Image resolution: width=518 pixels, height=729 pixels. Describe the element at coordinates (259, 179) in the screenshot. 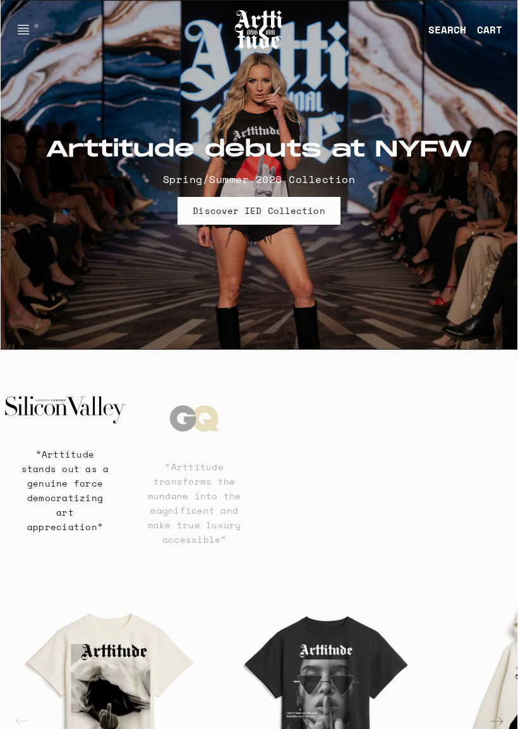

I see `p: Spring/Summer 2026 Collection` at that location.